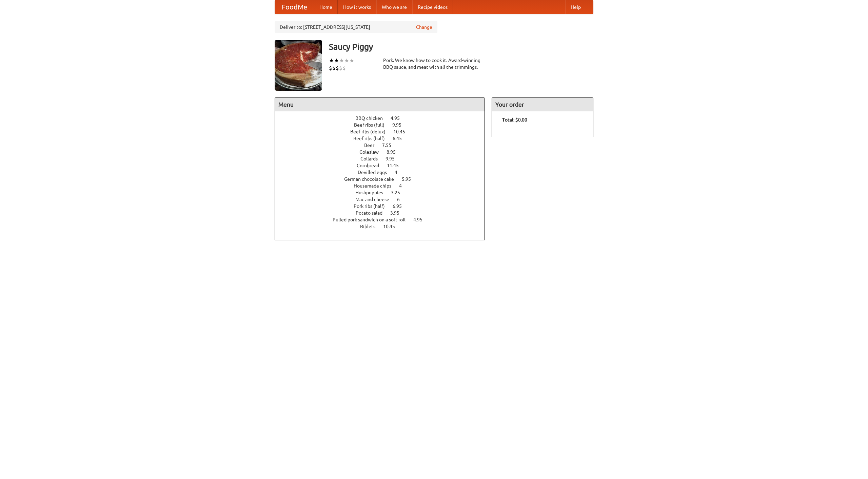 The width and height of the screenshot is (868, 479). I want to click on a: Beef ribs (half) 6.45, so click(384, 139).